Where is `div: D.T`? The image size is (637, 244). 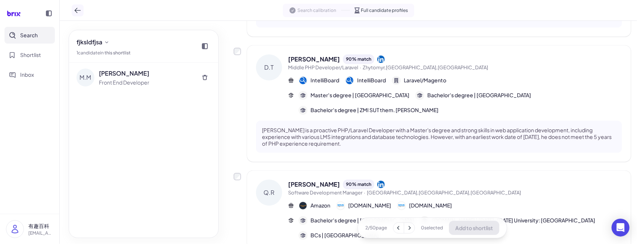 div: D.T is located at coordinates (269, 68).